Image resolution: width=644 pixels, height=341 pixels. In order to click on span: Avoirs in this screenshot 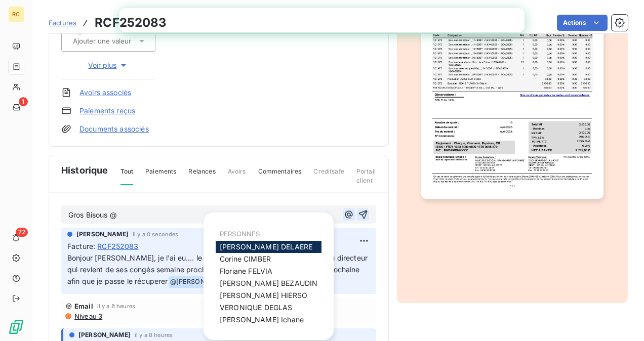, I will do `click(237, 176)`.